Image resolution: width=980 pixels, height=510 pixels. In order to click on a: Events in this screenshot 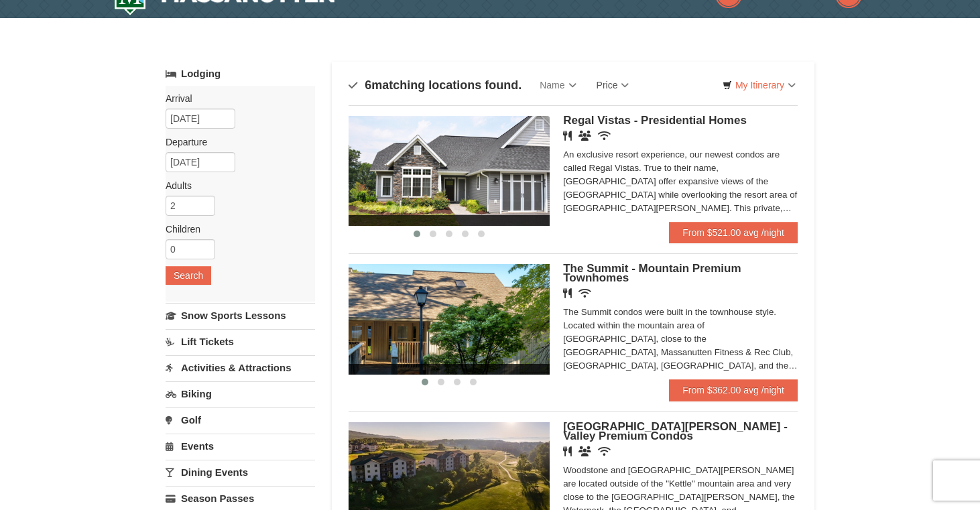, I will do `click(240, 446)`.